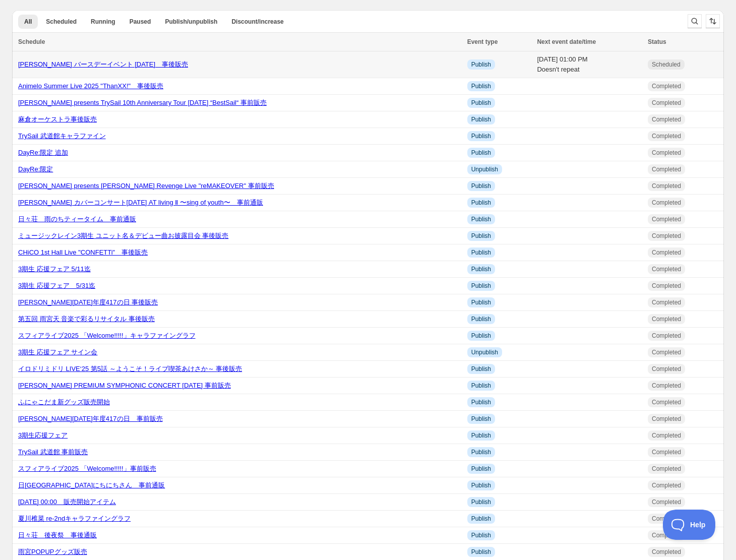  Describe the element at coordinates (566, 42) in the screenshot. I see `span: Next event date/time` at that location.